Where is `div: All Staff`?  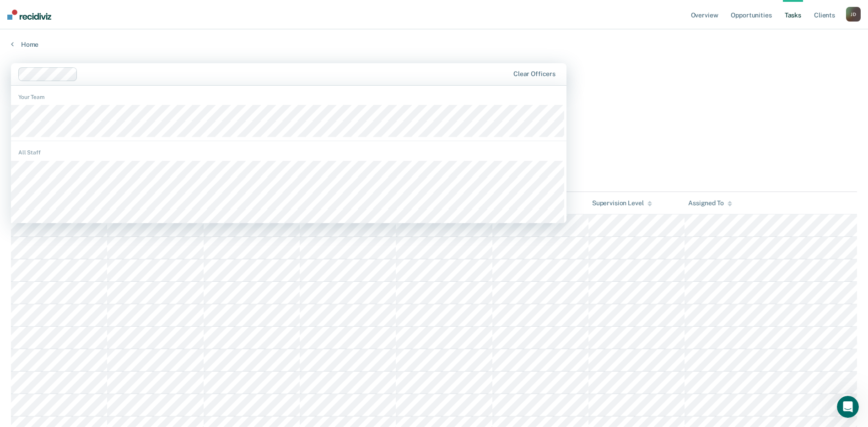 div: All Staff is located at coordinates (289, 152).